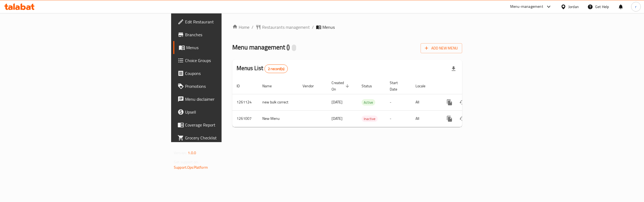 The width and height of the screenshot is (644, 202). What do you see at coordinates (242, 86) in the screenshot?
I see `span: ID` at bounding box center [242, 86].